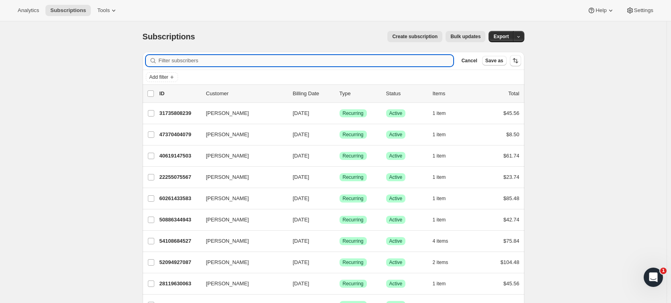  I want to click on button: Add filter, so click(162, 77).